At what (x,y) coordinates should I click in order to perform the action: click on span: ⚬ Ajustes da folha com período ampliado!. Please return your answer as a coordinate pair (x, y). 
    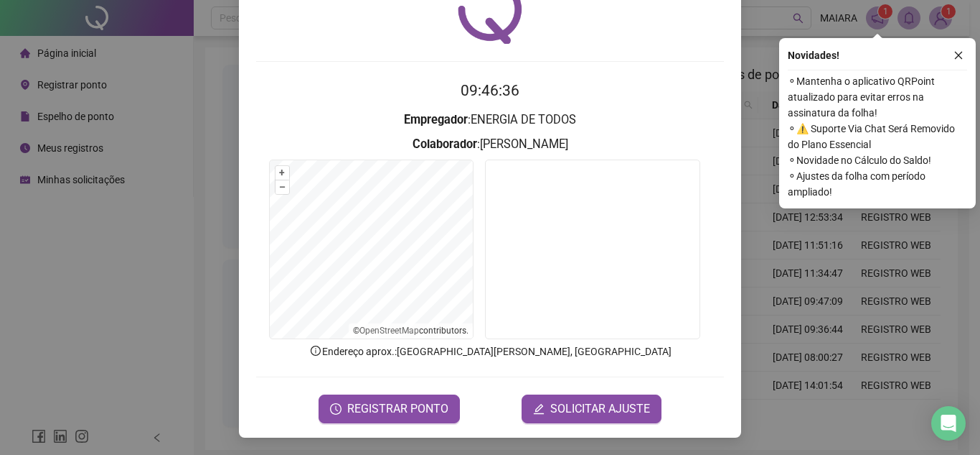
    Looking at the image, I should click on (877, 184).